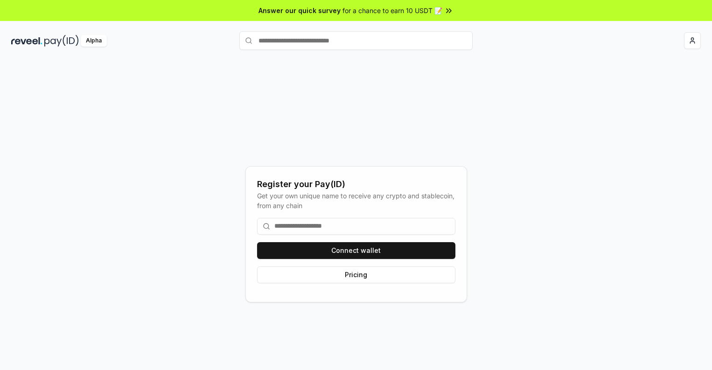 This screenshot has height=370, width=712. What do you see at coordinates (356, 275) in the screenshot?
I see `button: Pricing` at bounding box center [356, 275].